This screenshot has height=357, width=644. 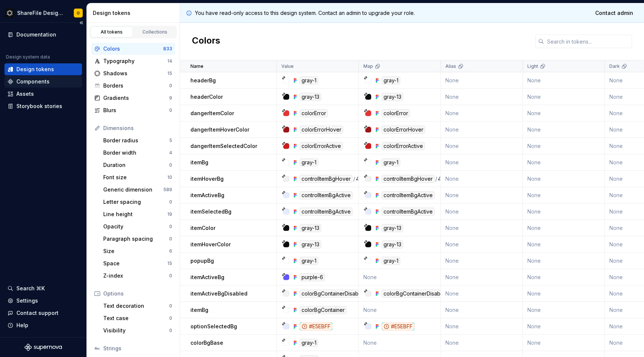 What do you see at coordinates (43, 300) in the screenshot?
I see `a: Settings` at bounding box center [43, 300].